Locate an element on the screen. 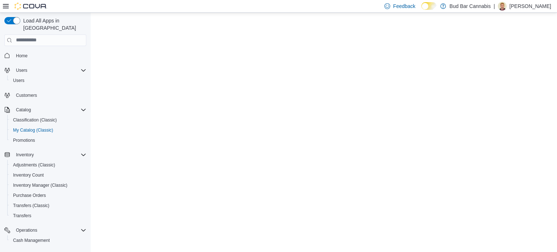  input: Dark Mode is located at coordinates (429, 6).